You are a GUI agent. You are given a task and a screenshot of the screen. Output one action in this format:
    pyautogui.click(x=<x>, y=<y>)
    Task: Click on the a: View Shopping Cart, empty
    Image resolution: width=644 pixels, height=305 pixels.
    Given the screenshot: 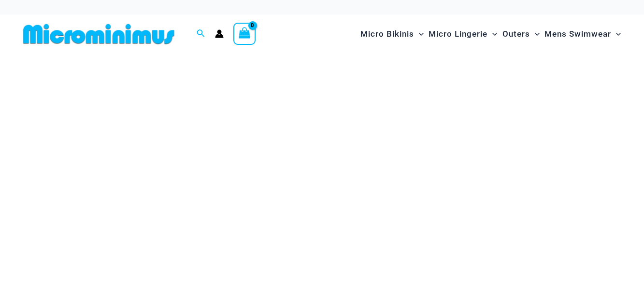 What is the action you would take?
    pyautogui.click(x=245, y=34)
    